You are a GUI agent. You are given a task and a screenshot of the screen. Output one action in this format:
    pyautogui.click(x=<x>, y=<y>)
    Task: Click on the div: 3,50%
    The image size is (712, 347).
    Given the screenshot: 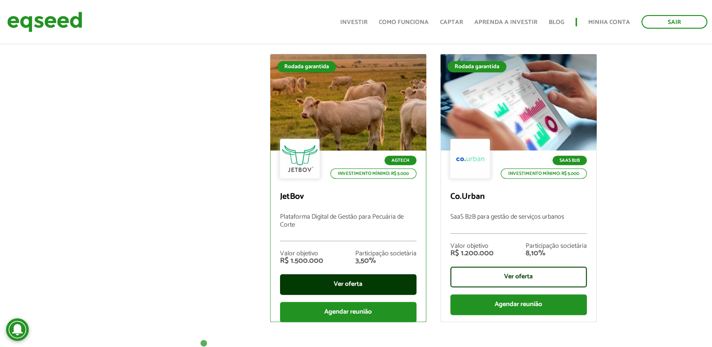 What is the action you would take?
    pyautogui.click(x=386, y=261)
    